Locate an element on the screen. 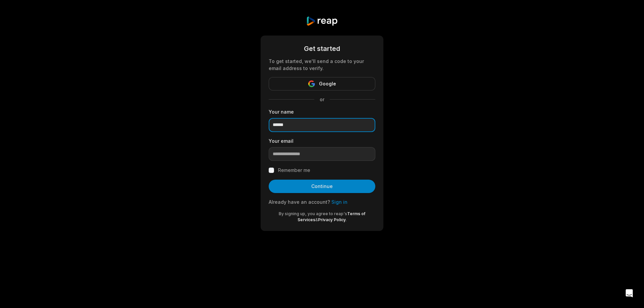 Image resolution: width=644 pixels, height=308 pixels. button: Google is located at coordinates (322, 84).